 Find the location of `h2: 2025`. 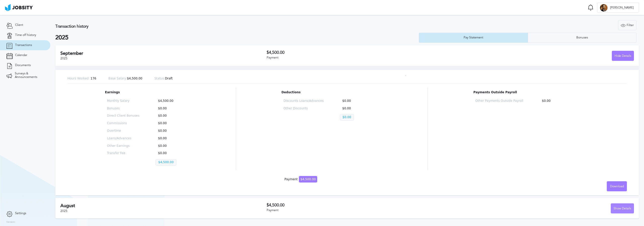

h2: 2025 is located at coordinates (237, 38).